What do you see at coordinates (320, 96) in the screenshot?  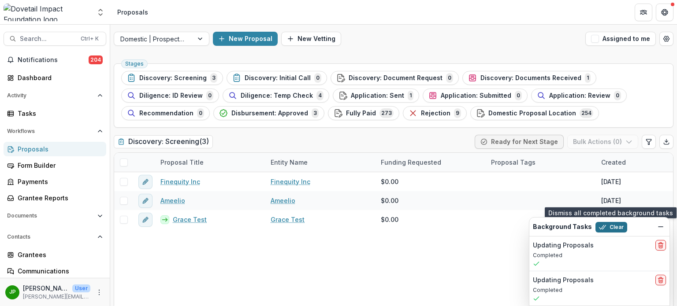 I see `span: 4` at bounding box center [320, 96].